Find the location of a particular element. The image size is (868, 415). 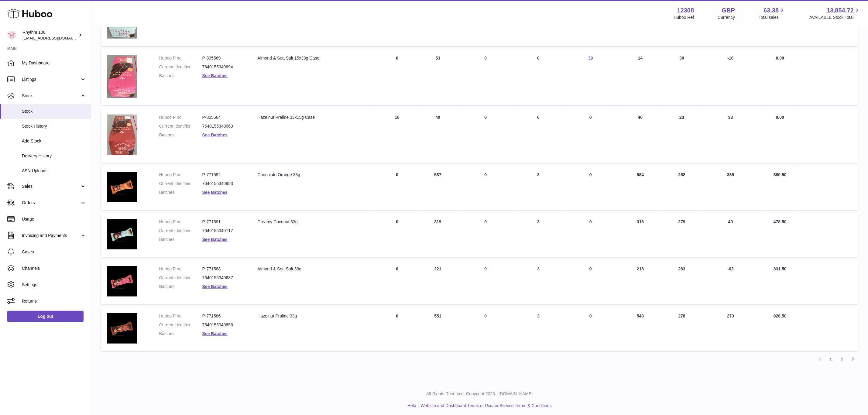

td: 278 is located at coordinates (682, 329).